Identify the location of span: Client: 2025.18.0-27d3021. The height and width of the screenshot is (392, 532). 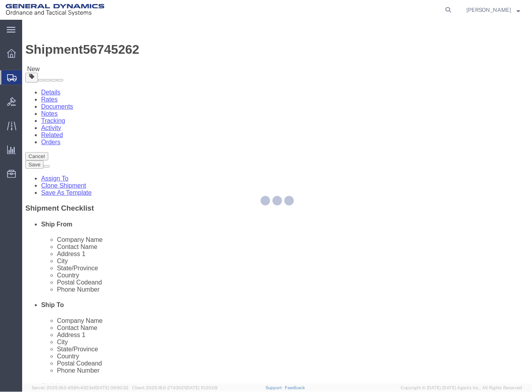
(175, 387).